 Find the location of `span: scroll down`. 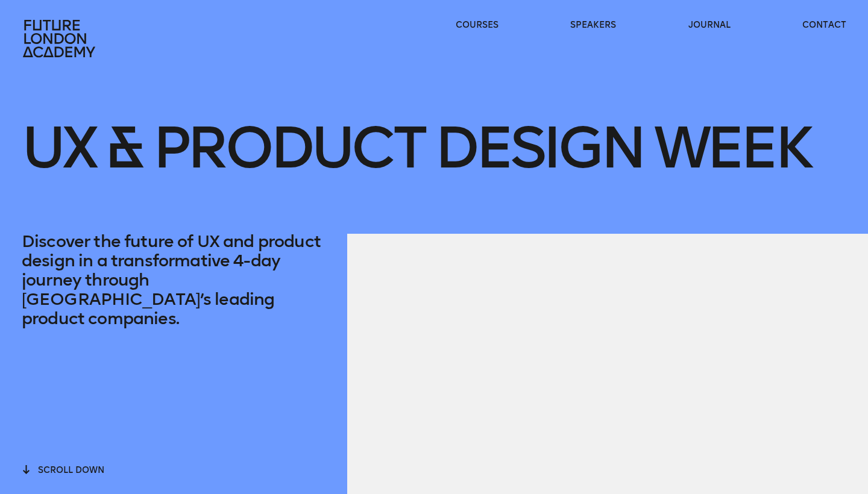

span: scroll down is located at coordinates (71, 470).